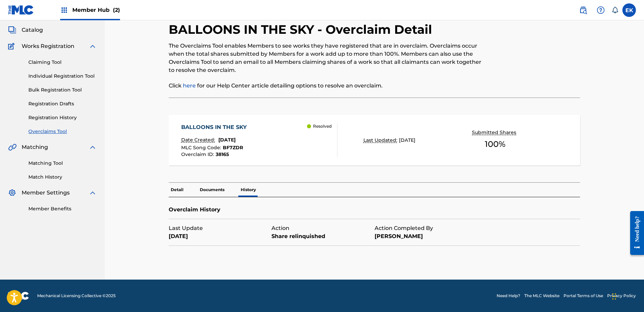  Describe the element at coordinates (46, 193) in the screenshot. I see `span: Member Settings` at that location.